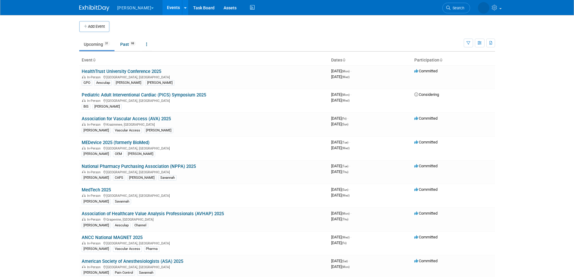 The width and height of the screenshot is (574, 277). What do you see at coordinates (153, 214) in the screenshot?
I see `a: Association of Healthcare Value Analysis Professionals (AVHAP) 2025` at bounding box center [153, 214].